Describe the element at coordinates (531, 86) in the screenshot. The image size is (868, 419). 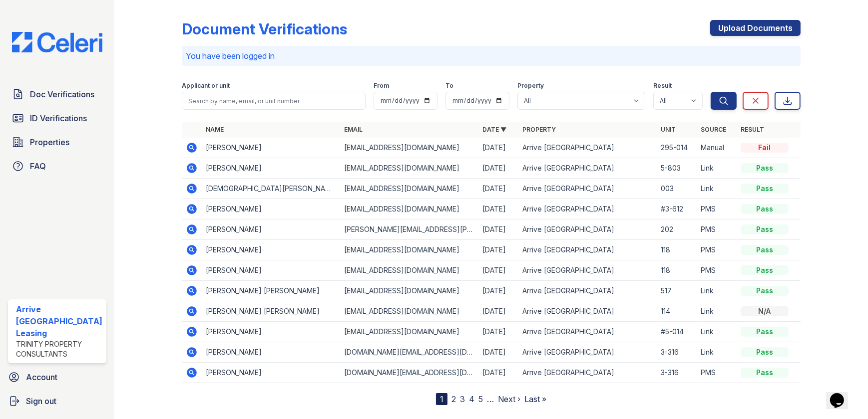
I see `label: Property` at that location.